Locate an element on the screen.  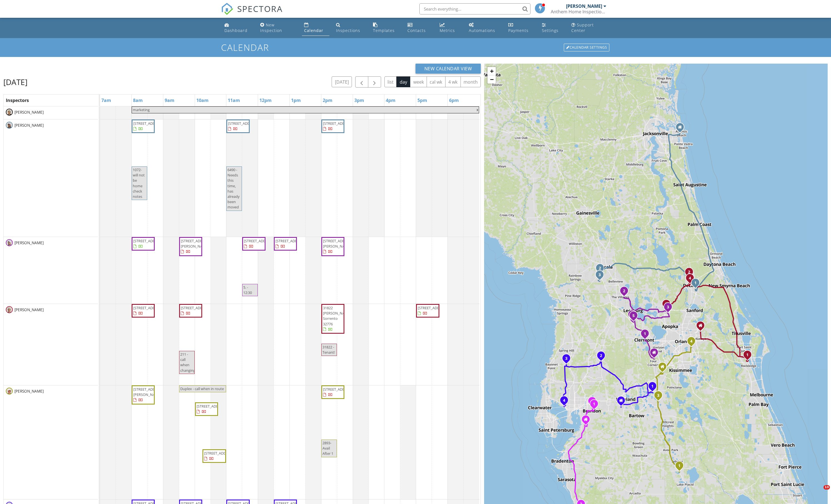
div: 531 N Stone St, DeLand, FL 32720 is located at coordinates (692, 280).